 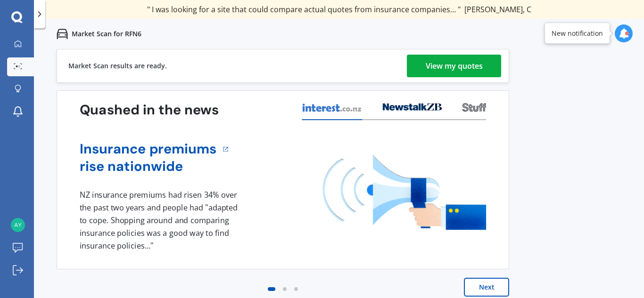 I want to click on a: View my quotes, so click(x=454, y=66).